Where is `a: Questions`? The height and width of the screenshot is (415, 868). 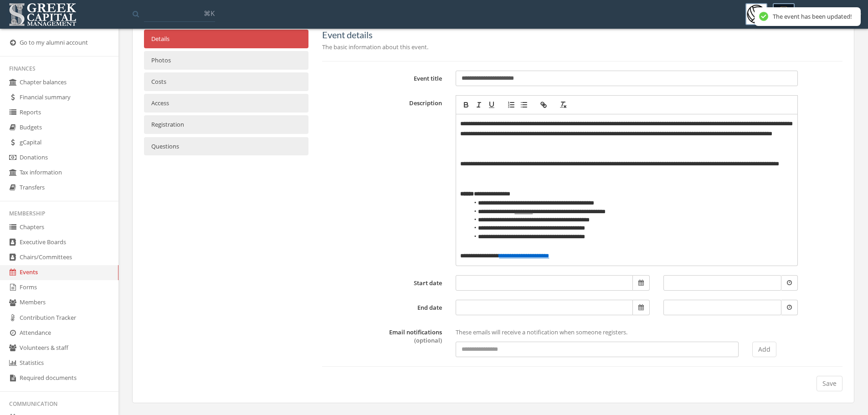 a: Questions is located at coordinates (226, 146).